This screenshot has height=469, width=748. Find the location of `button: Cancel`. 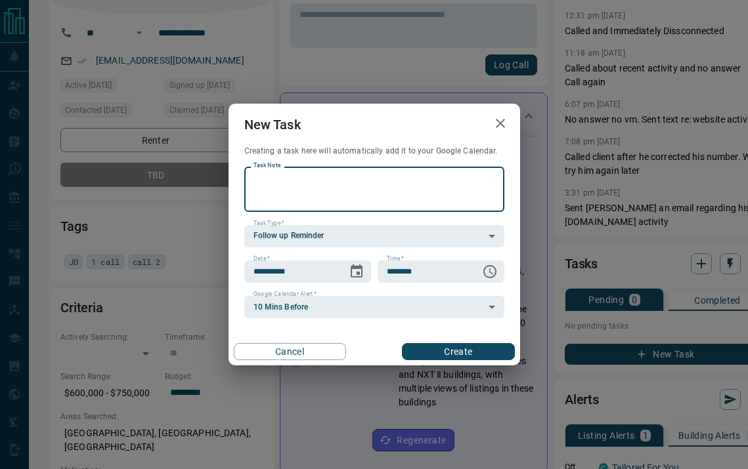

button: Cancel is located at coordinates (290, 352).